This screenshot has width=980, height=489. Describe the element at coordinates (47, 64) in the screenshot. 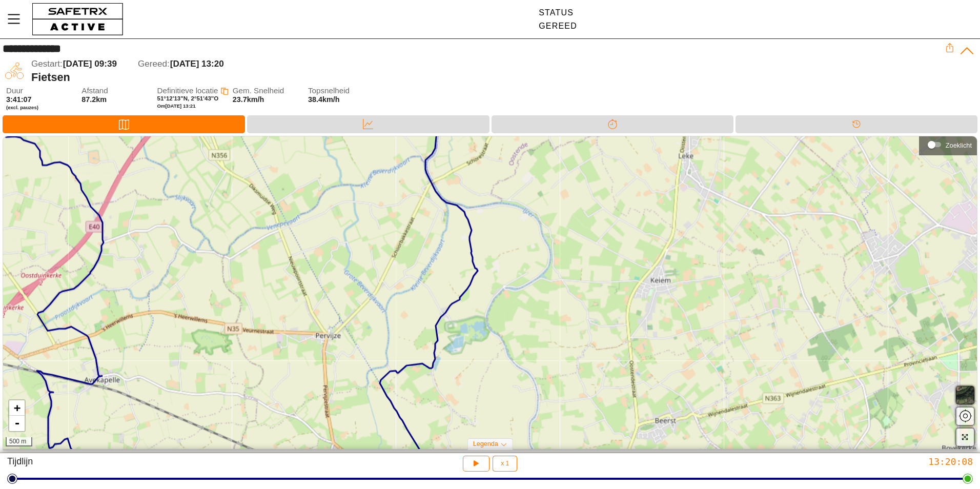

I see `span: Gestart:` at that location.